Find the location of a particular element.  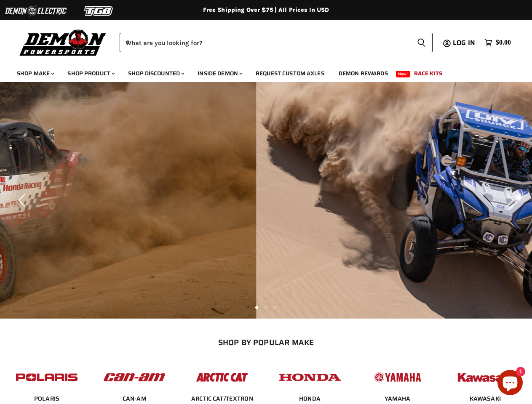

a: Shop Make is located at coordinates (35, 73).